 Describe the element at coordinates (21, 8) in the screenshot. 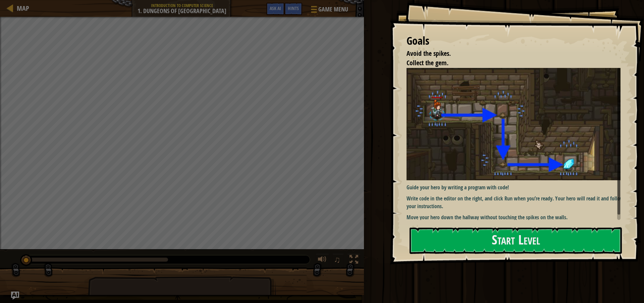

I see `a: Map` at that location.